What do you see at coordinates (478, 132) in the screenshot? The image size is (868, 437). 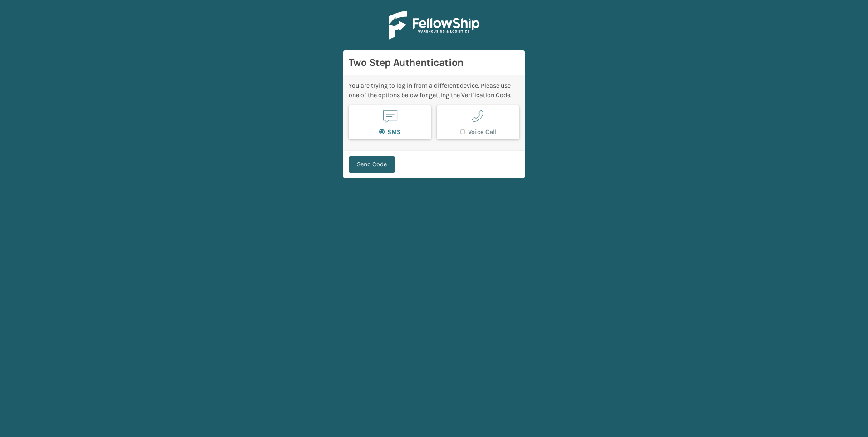 I see `label: Voice Call` at bounding box center [478, 132].